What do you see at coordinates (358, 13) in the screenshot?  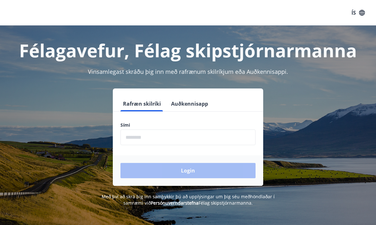 I see `button: ÍS` at bounding box center [358, 13].